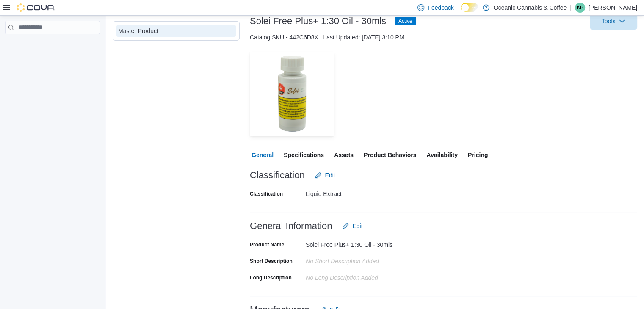  I want to click on span: Feedback, so click(440, 8).